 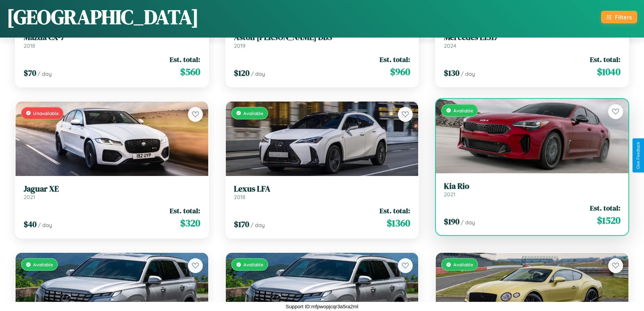 I want to click on span: $ 1360, so click(x=398, y=223).